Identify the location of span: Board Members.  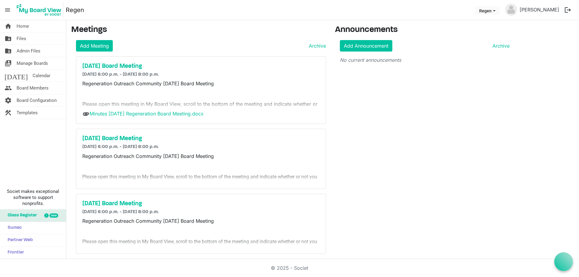
(33, 88).